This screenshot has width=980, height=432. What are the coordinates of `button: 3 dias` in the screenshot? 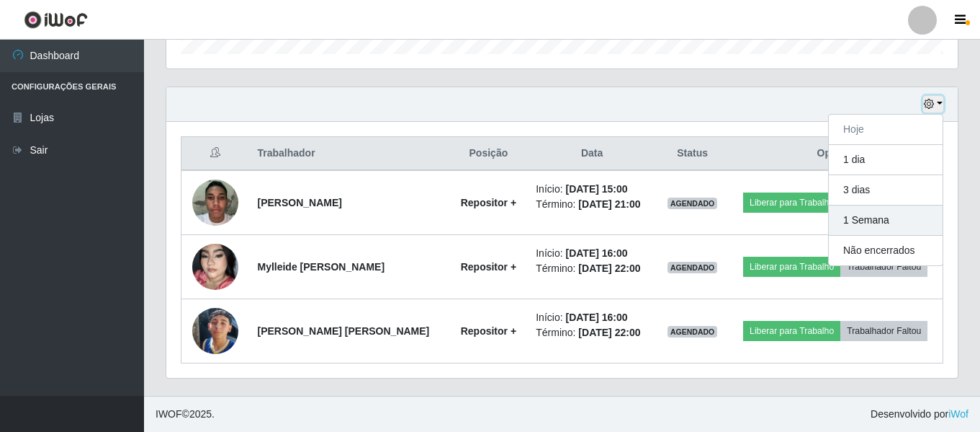 It's located at (885, 190).